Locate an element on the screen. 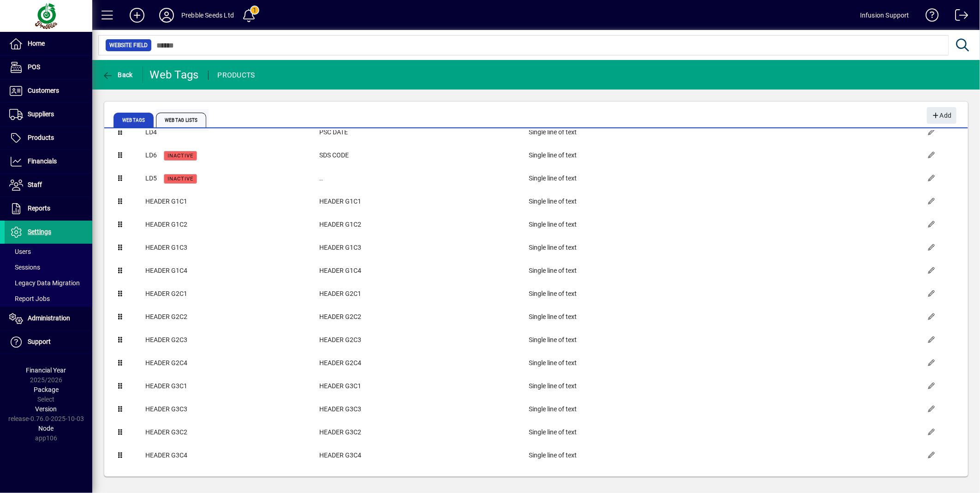 This screenshot has width=980, height=493. span: Home is located at coordinates (36, 43).